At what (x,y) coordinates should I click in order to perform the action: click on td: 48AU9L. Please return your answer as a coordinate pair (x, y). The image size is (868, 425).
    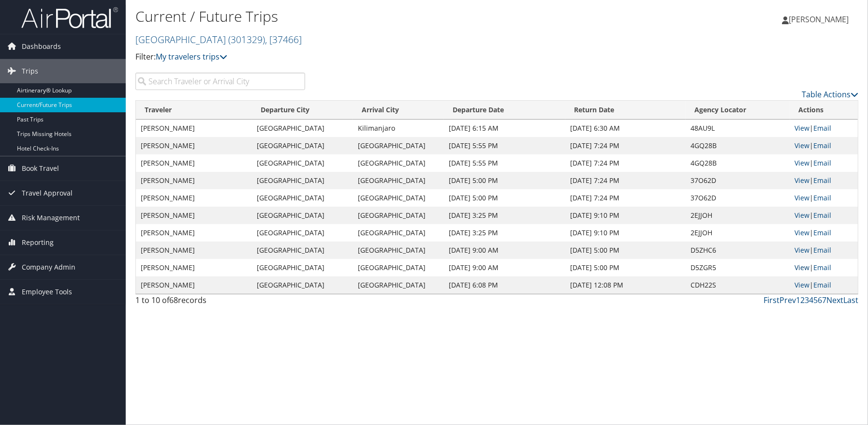
    Looking at the image, I should click on (738, 128).